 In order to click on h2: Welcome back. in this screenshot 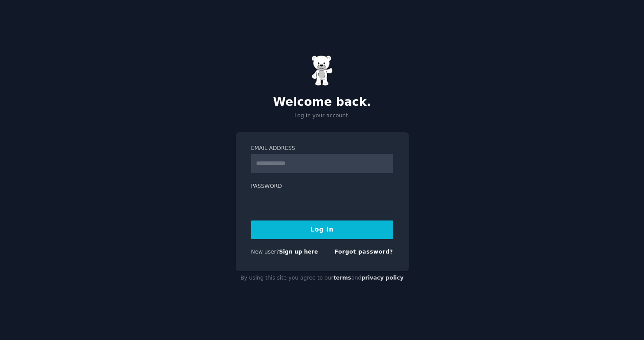, I will do `click(322, 103)`.